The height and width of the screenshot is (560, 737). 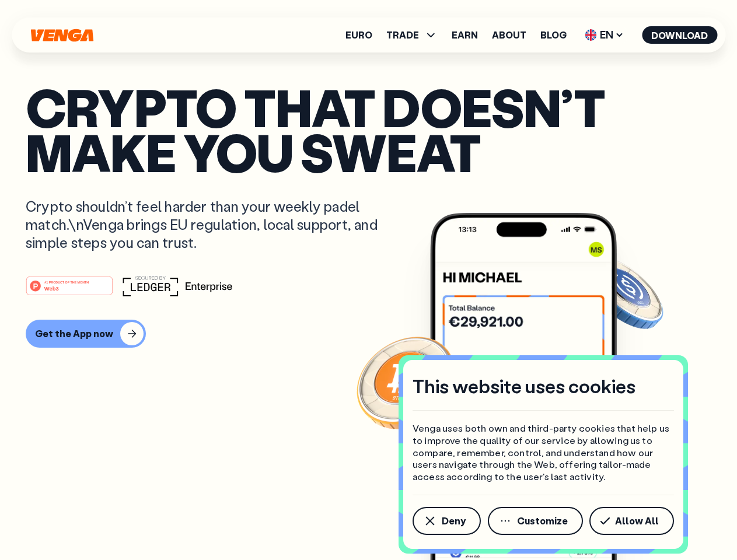 I want to click on a: Get the App now, so click(x=368, y=334).